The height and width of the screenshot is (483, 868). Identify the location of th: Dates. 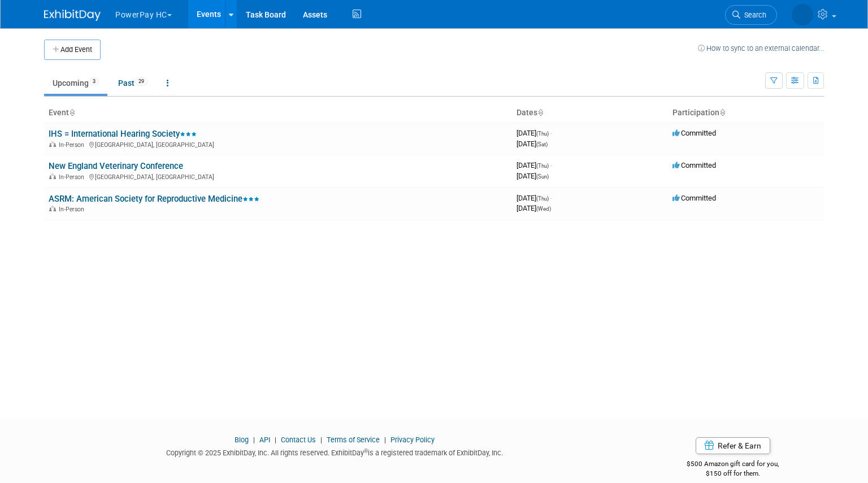
(590, 113).